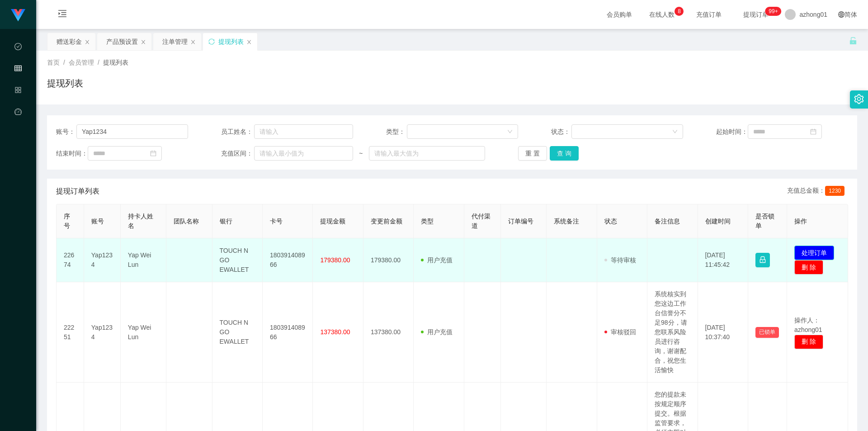 This screenshot has width=868, height=431. Describe the element at coordinates (122, 42) in the screenshot. I see `div: 产品预设置` at that location.